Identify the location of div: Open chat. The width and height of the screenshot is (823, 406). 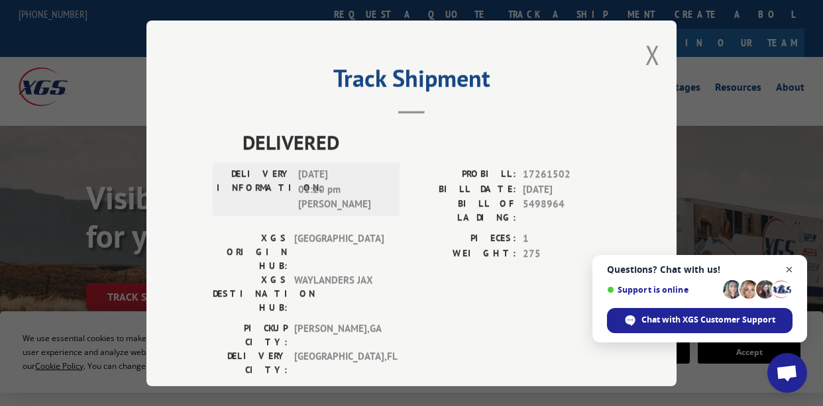
(787, 373).